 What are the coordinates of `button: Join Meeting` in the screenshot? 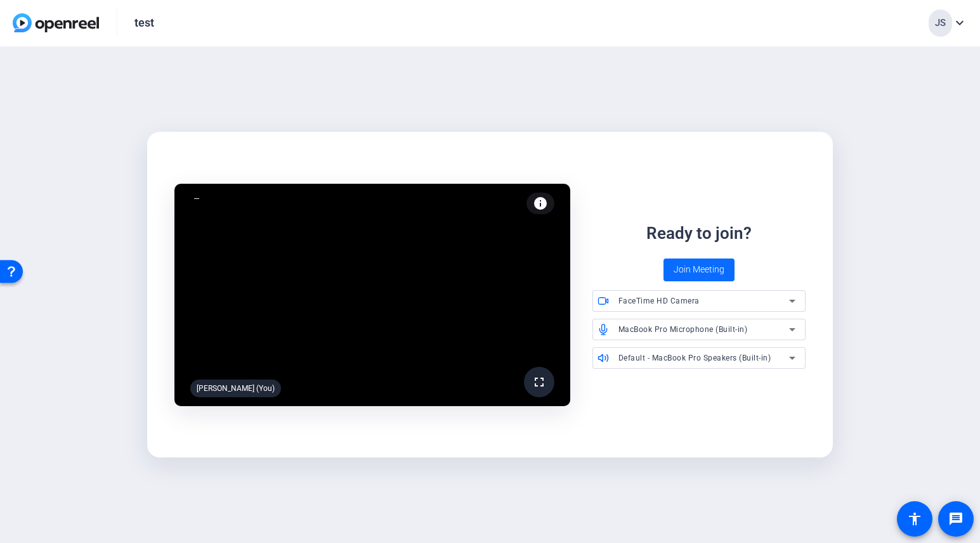 It's located at (699, 270).